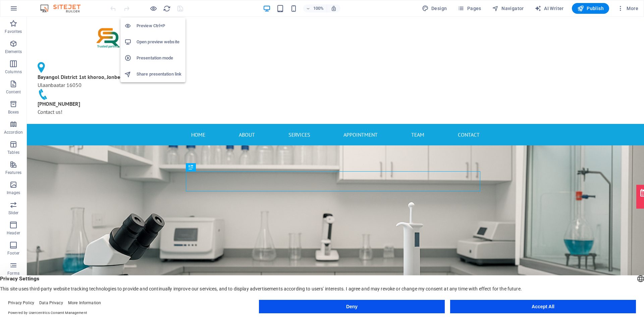 The width and height of the screenshot is (644, 320). What do you see at coordinates (13, 132) in the screenshot?
I see `p: Accordion` at bounding box center [13, 132].